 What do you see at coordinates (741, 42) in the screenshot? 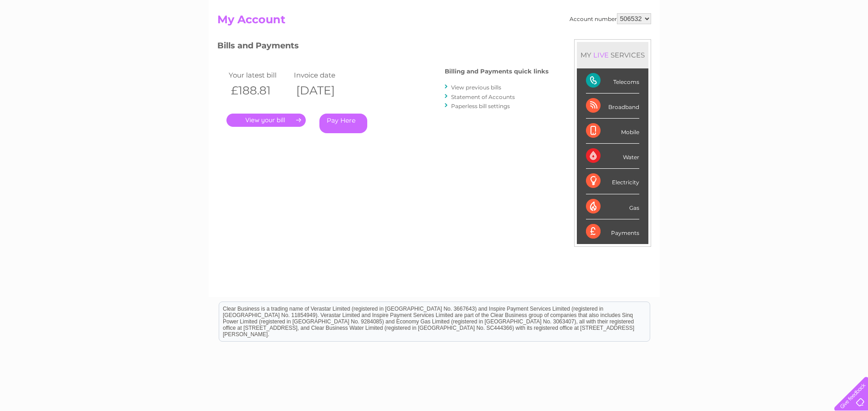
I see `a: Energy` at bounding box center [741, 42].